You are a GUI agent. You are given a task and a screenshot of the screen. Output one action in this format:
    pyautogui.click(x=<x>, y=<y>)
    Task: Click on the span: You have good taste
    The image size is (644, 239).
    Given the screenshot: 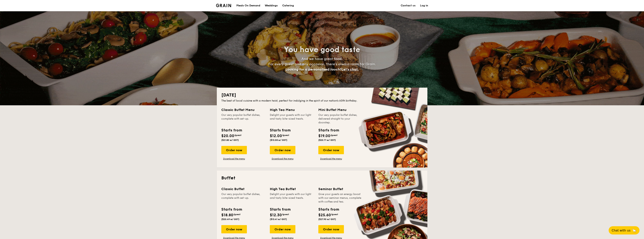 What is the action you would take?
    pyautogui.click(x=322, y=50)
    